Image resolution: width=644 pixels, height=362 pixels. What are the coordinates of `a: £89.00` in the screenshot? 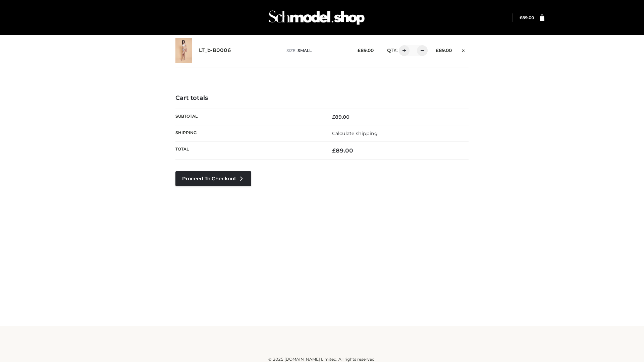 It's located at (527, 17).